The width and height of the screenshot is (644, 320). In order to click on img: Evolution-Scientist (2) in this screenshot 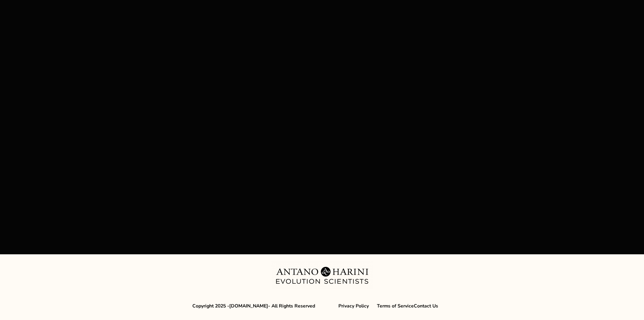, I will do `click(322, 275)`.